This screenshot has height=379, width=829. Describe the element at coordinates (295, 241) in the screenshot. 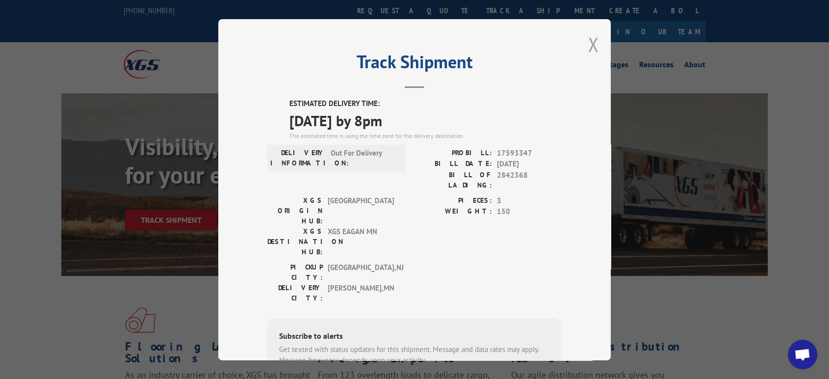

I see `label: XGS DESTINATION HUB:` at that location.